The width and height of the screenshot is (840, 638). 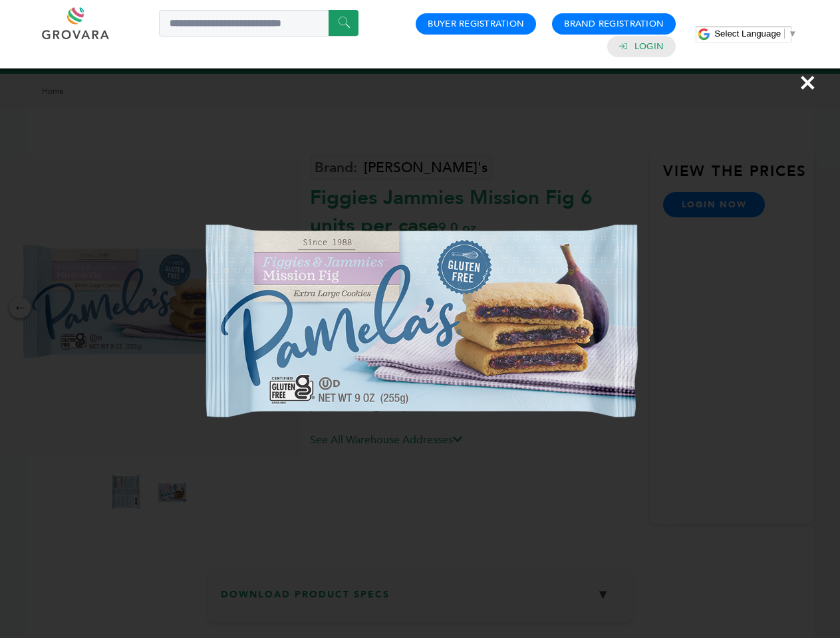 I want to click on a: Select Language​, so click(x=756, y=33).